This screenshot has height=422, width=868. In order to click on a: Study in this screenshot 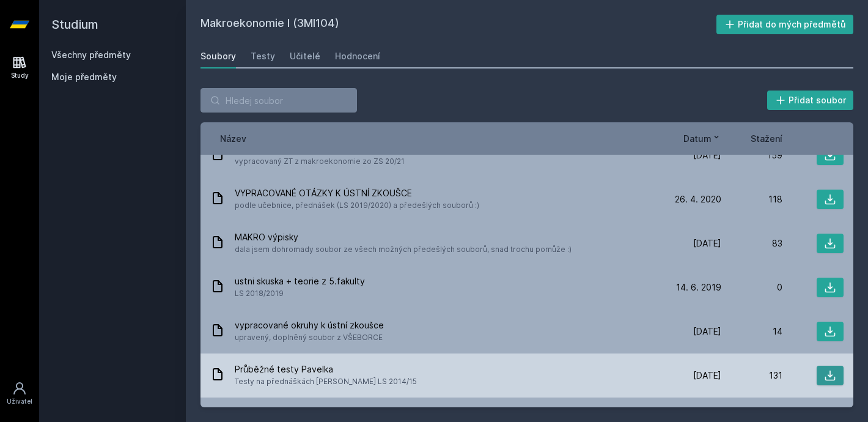, I will do `click(19, 68)`.